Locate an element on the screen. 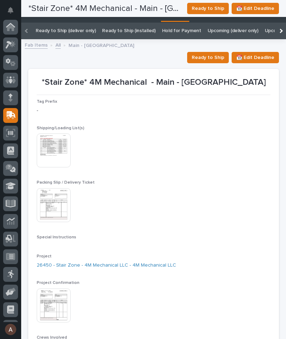  button: users-avatar is located at coordinates (11, 329).